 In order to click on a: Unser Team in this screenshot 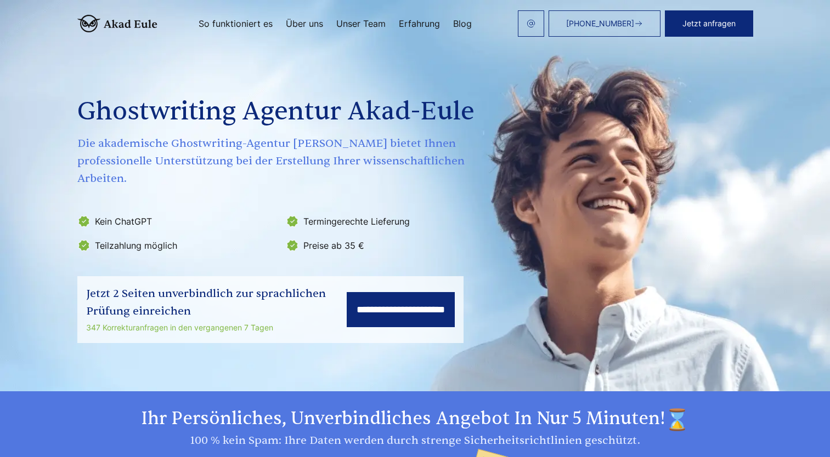, I will do `click(361, 24)`.